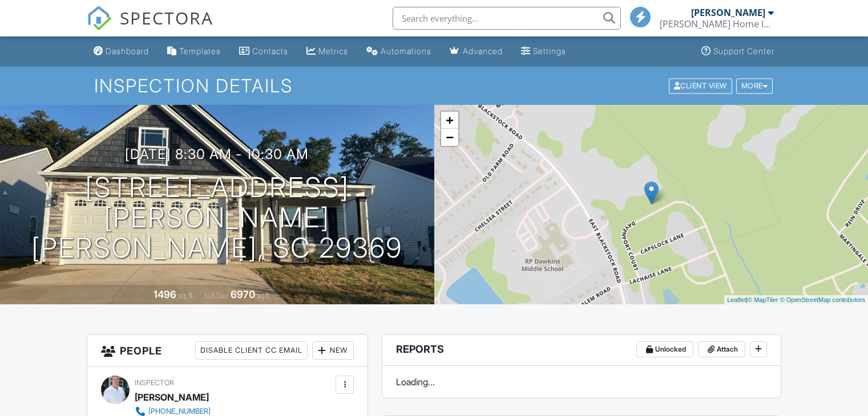  Describe the element at coordinates (264, 51) in the screenshot. I see `a: Contacts` at that location.